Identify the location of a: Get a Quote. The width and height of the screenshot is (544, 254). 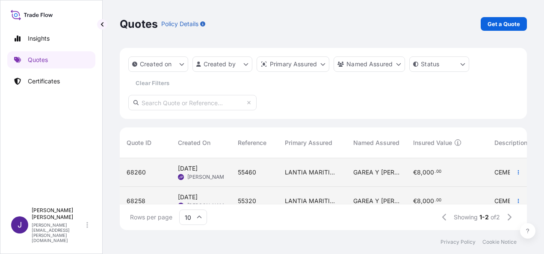
(504, 24).